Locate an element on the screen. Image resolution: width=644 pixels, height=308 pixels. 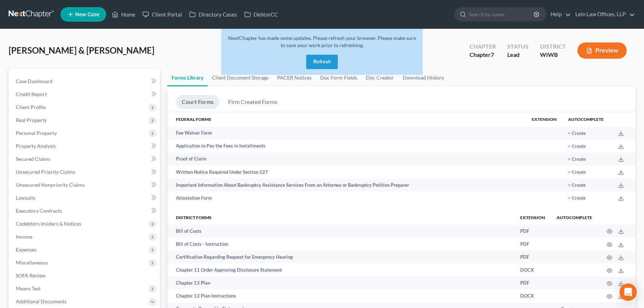
td: Bill of Costs is located at coordinates (341, 231).